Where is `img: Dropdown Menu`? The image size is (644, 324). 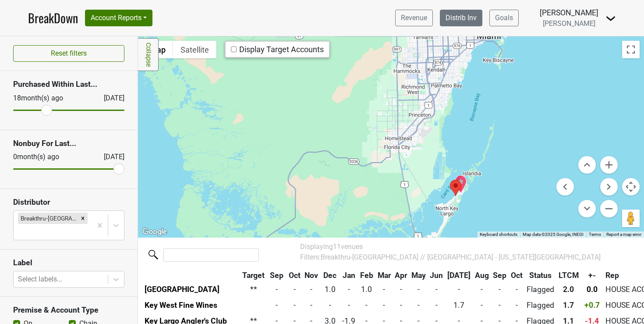 img: Dropdown Menu is located at coordinates (611, 18).